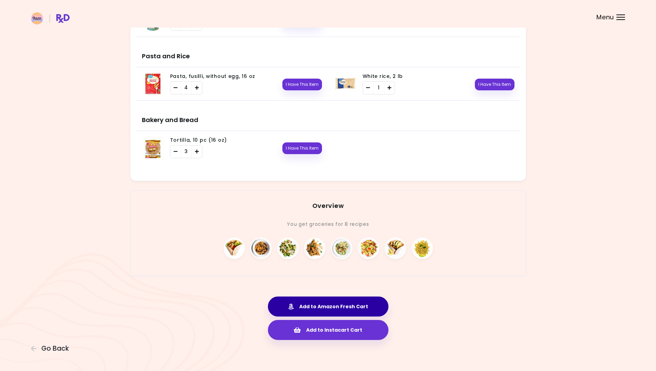  Describe the element at coordinates (328, 330) in the screenshot. I see `button: Add to Instacart Cart` at that location.